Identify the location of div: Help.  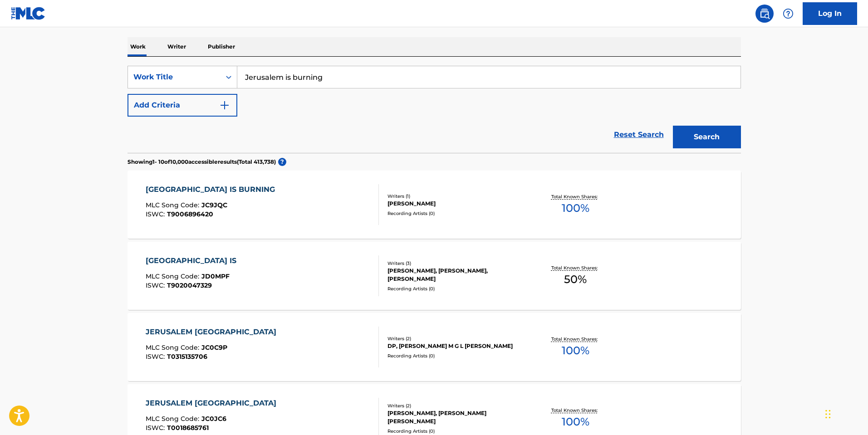
(788, 13).